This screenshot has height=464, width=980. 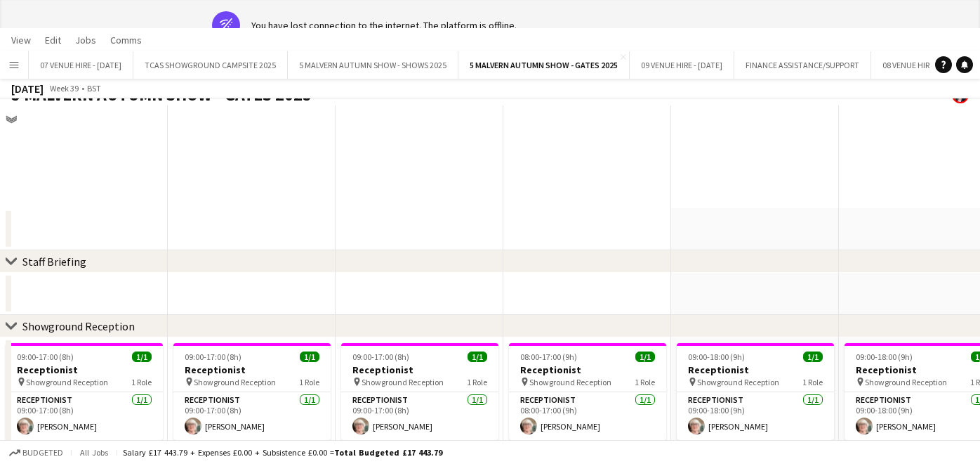 I want to click on span: Jobs, so click(x=85, y=40).